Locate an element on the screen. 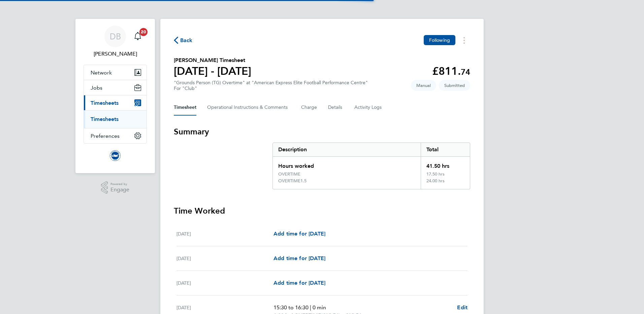 The width and height of the screenshot is (644, 314). h3: Time Worked is located at coordinates (322, 211).